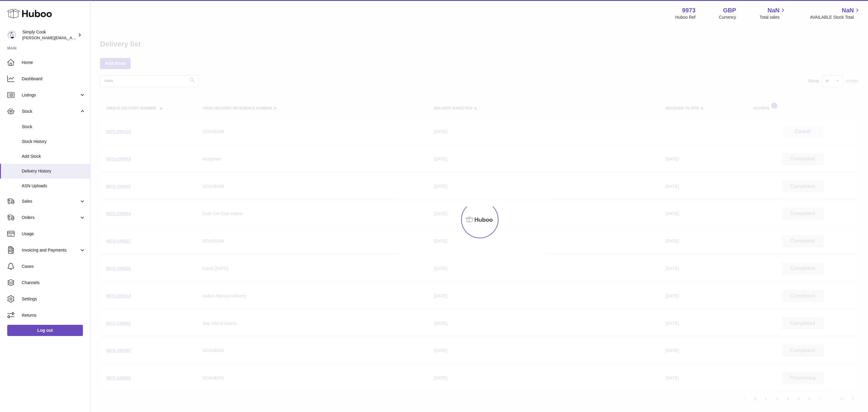 Image resolution: width=868 pixels, height=412 pixels. What do you see at coordinates (53, 267) in the screenshot?
I see `span: Cases` at bounding box center [53, 267].